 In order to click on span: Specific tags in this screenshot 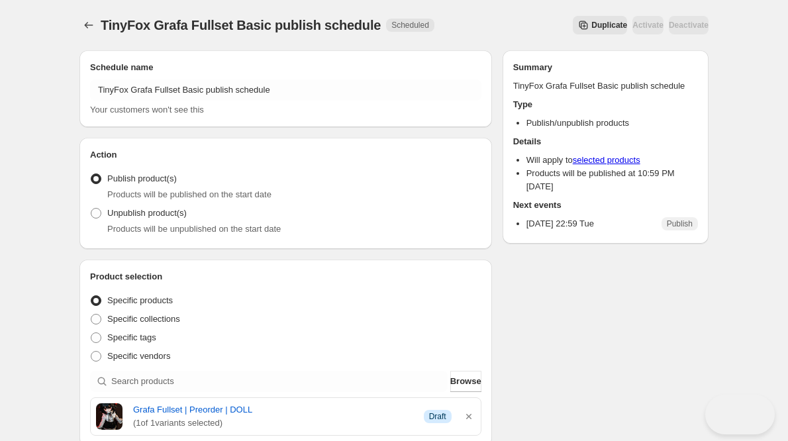, I will do `click(132, 337)`.